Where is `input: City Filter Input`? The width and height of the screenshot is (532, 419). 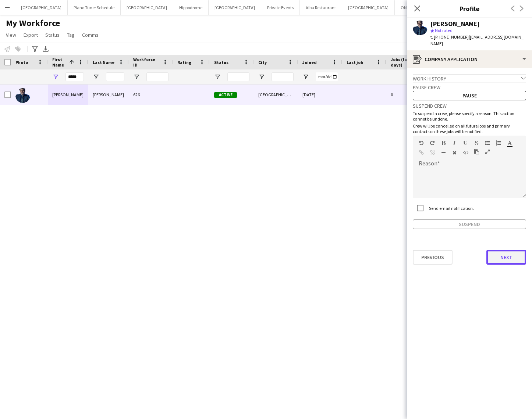 input: City Filter Input is located at coordinates (283, 77).